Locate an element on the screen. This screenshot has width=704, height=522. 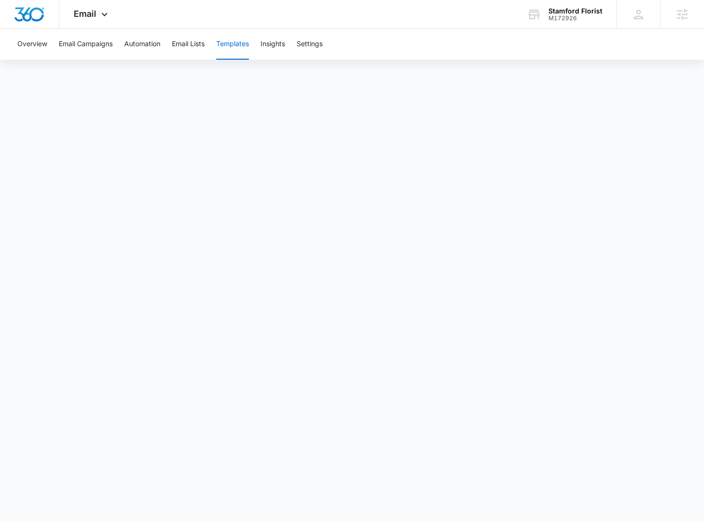
button: Templates is located at coordinates (232, 44).